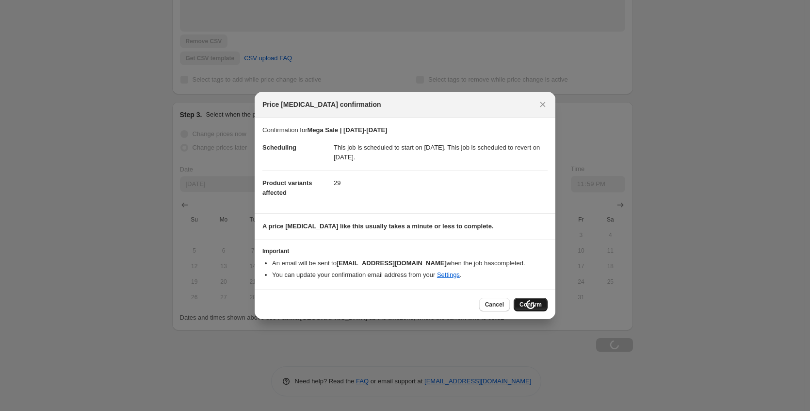 The width and height of the screenshot is (810, 411). Describe the element at coordinates (405, 130) in the screenshot. I see `p: Confirmation for` at that location.